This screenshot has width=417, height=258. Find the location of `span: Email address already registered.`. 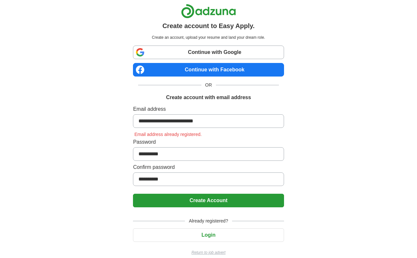

span: Email address already registered. is located at coordinates (168, 134).